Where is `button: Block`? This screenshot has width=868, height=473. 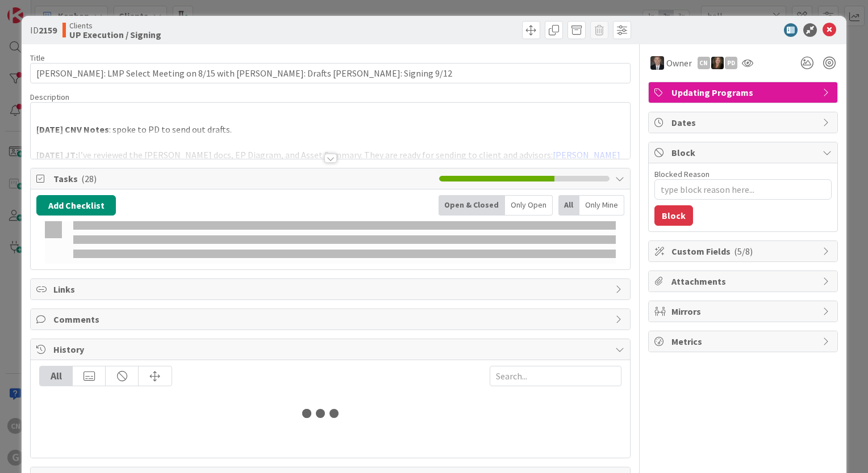
button: Block is located at coordinates (673, 216).